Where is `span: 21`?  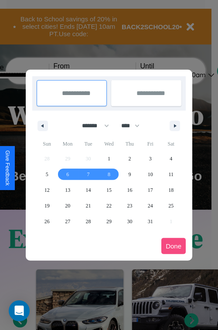
span: 21 is located at coordinates (89, 206).